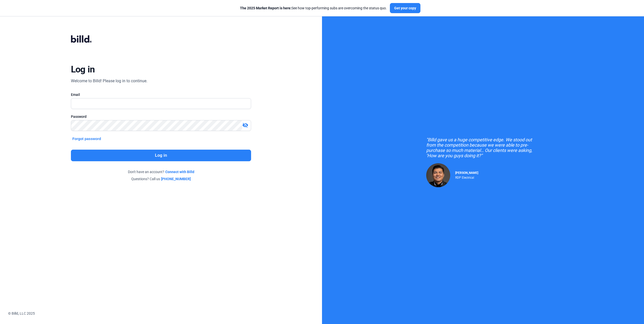 This screenshot has height=324, width=644. What do you see at coordinates (87, 139) in the screenshot?
I see `button: Forgot password` at bounding box center [87, 139].